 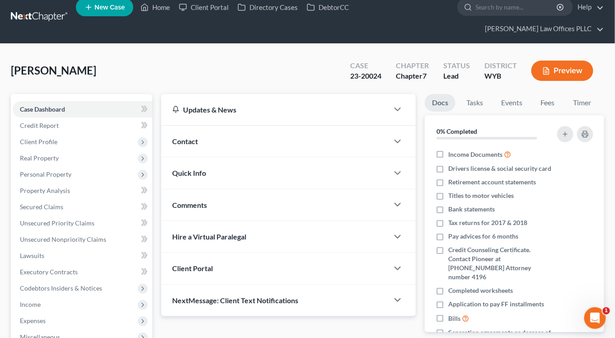 What do you see at coordinates (61, 288) in the screenshot?
I see `span: Codebtors Insiders & Notices` at bounding box center [61, 288].